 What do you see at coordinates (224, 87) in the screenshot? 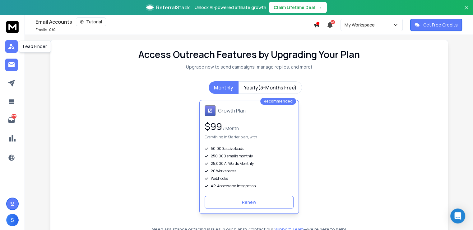
I see `button: Monthly` at bounding box center [224, 87].